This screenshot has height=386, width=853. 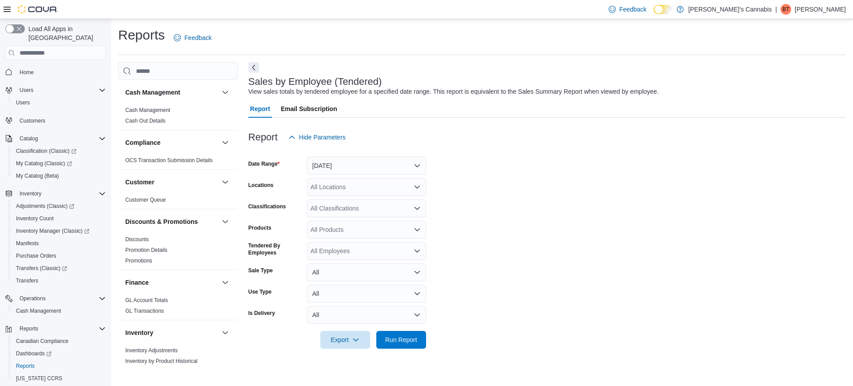 I want to click on button: Customer, so click(x=225, y=182).